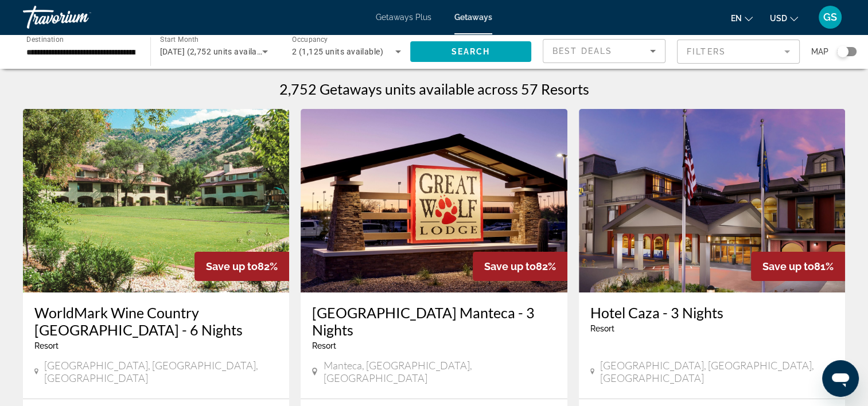 This screenshot has width=868, height=406. I want to click on button: User Menu, so click(830, 17).